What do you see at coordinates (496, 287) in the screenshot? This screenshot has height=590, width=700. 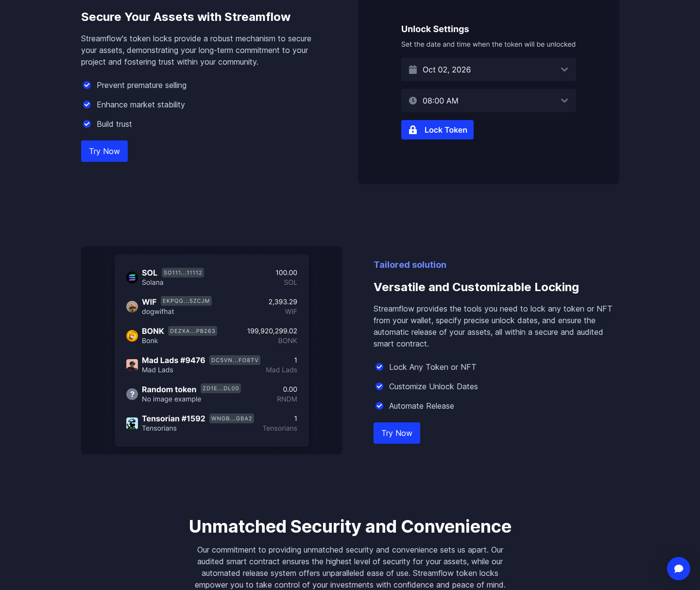 I see `h3: Versatile and Customizable Locking` at bounding box center [496, 287].